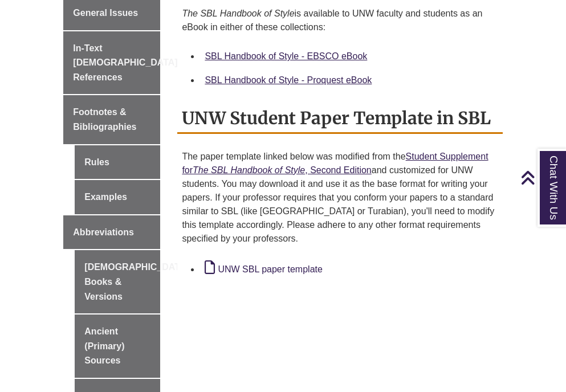 Image resolution: width=566 pixels, height=392 pixels. What do you see at coordinates (286, 56) in the screenshot?
I see `a: SBL Handbook of Style - EBSCO eBook` at bounding box center [286, 56].